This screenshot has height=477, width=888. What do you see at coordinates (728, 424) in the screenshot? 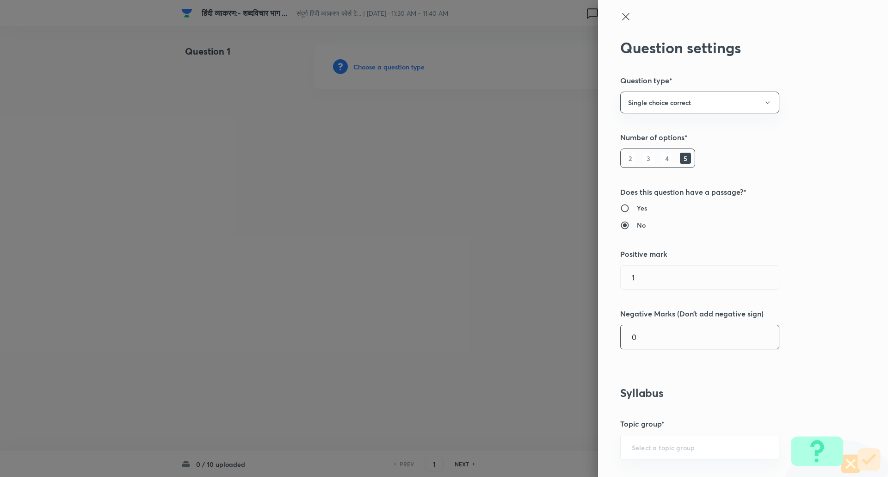
I see `h5: Topic group*` at bounding box center [728, 424].